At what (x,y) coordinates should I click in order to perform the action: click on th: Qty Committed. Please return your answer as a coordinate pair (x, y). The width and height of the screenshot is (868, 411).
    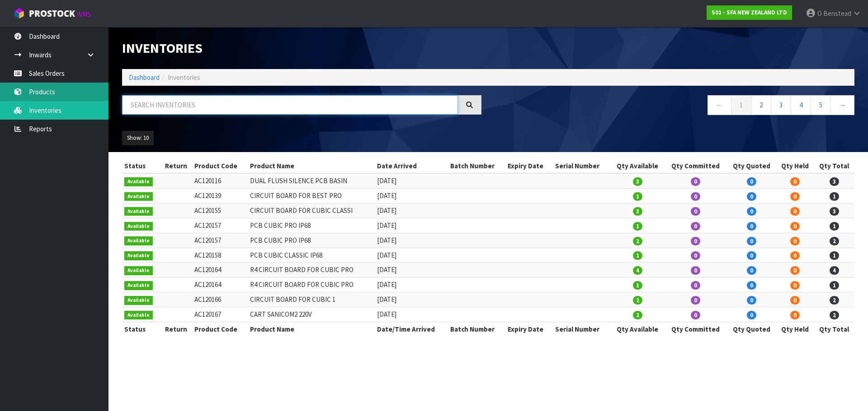
    Looking at the image, I should click on (696, 329).